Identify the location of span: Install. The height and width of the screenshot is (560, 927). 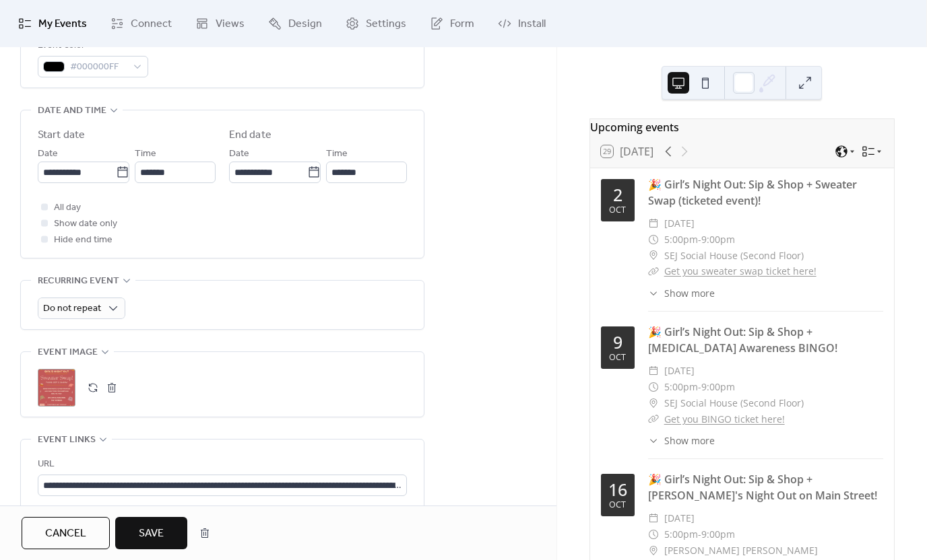
(531, 24).